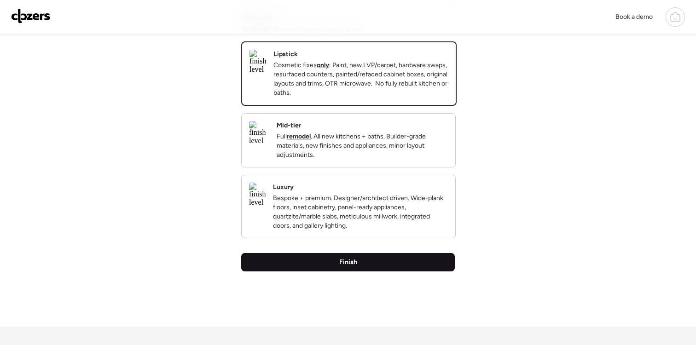  What do you see at coordinates (299, 136) in the screenshot?
I see `strong: remodel` at bounding box center [299, 136].